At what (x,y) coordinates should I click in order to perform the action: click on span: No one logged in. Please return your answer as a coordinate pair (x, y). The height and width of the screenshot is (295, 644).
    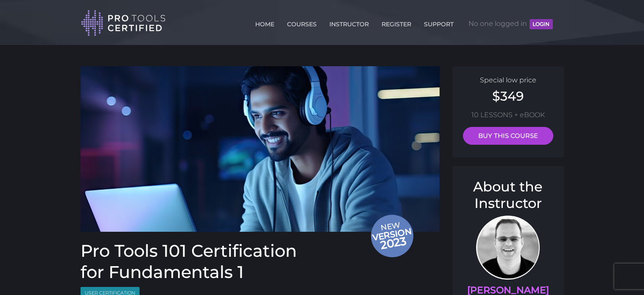
    Looking at the image, I should click on (510, 24).